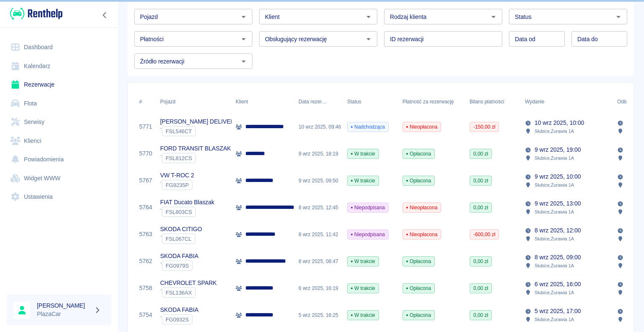 This screenshot has height=332, width=644. Describe the element at coordinates (178, 212) in the screenshot. I see `span: FSL803CS` at that location.